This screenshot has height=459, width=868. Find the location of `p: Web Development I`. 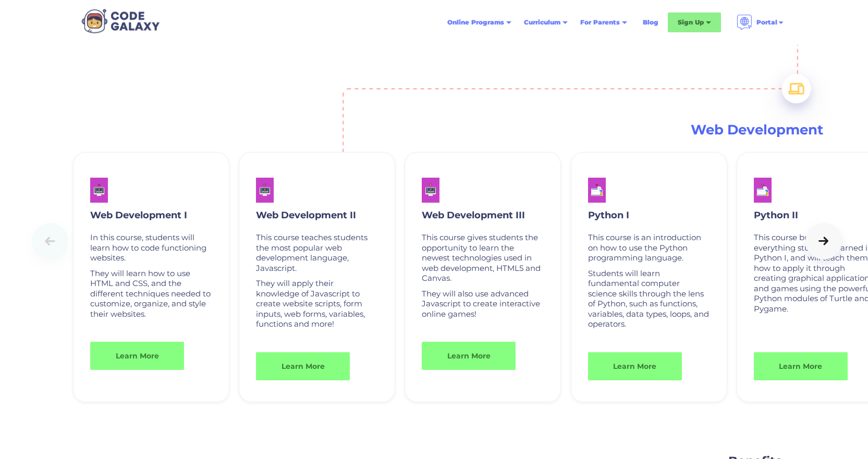

p: Web Development I is located at coordinates (151, 215).